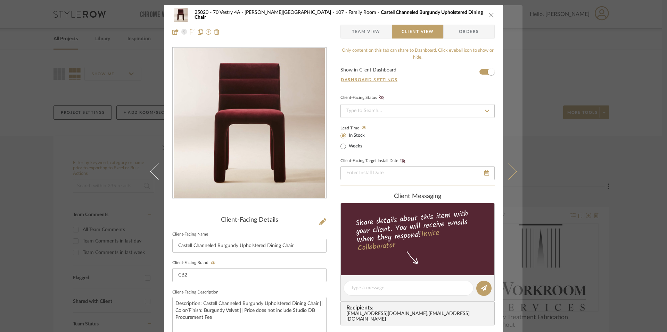 Image resolution: width=667 pixels, height=332 pixels. I want to click on label: Client-Facing Brand, so click(195, 263).